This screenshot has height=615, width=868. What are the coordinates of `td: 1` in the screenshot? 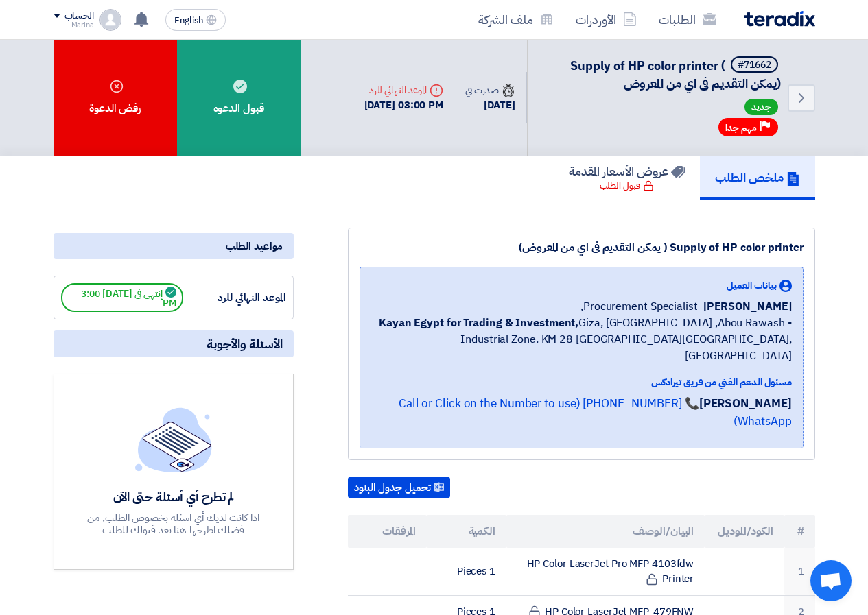 It's located at (799, 572).